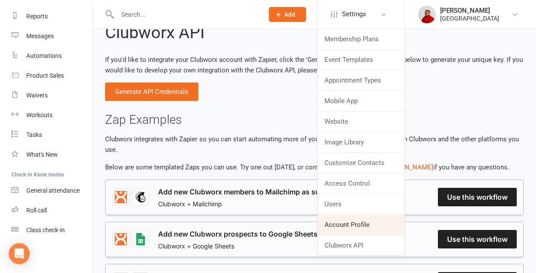 The image size is (536, 273). I want to click on a: Customize Contacts, so click(361, 163).